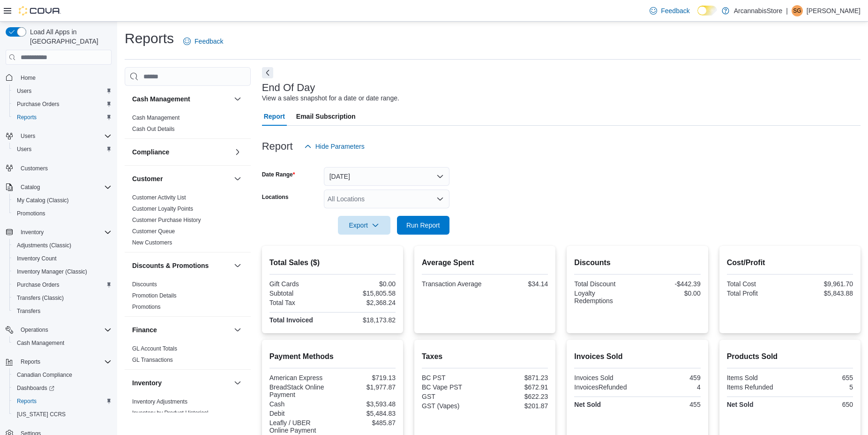 The image size is (868, 435). I want to click on h2: Taxes, so click(485, 356).